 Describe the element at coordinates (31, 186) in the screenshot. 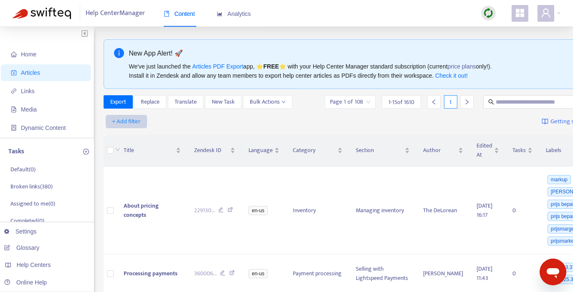

I see `p: Broken links ( 380 )` at that location.